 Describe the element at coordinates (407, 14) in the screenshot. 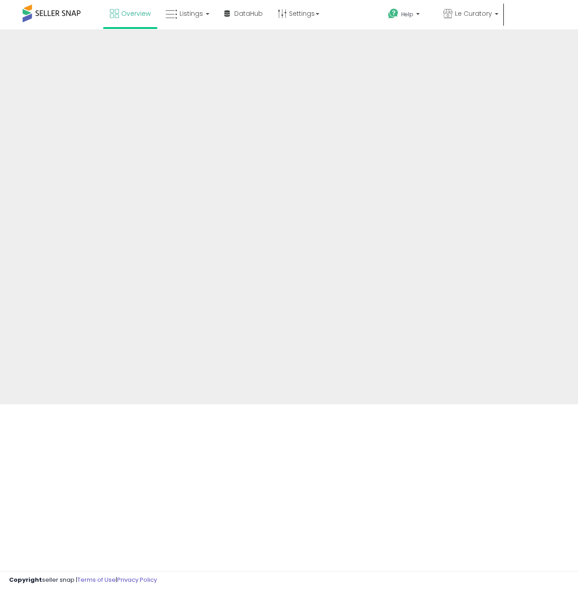

I see `span: Help` at that location.